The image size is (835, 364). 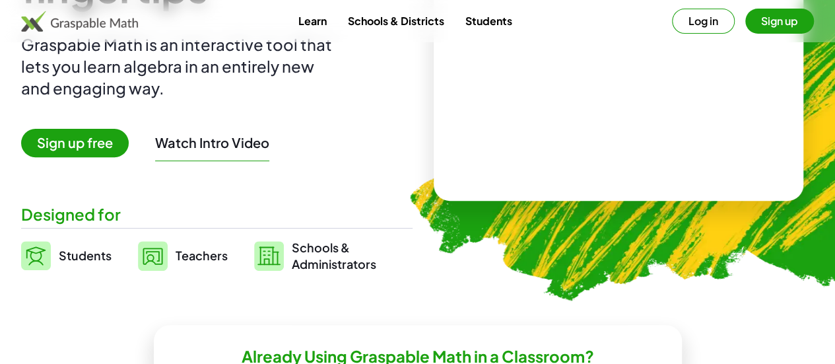 I want to click on span: Schools & Administrators, so click(x=334, y=255).